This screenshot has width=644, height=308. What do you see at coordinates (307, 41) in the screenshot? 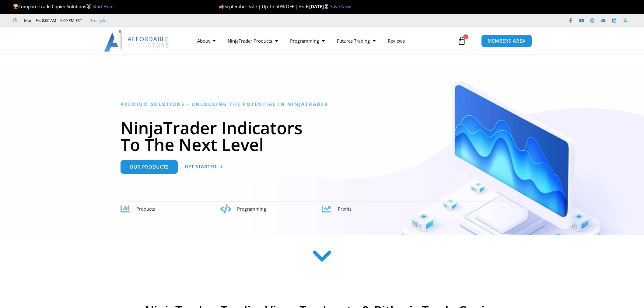
I see `a: Programming` at bounding box center [307, 41].